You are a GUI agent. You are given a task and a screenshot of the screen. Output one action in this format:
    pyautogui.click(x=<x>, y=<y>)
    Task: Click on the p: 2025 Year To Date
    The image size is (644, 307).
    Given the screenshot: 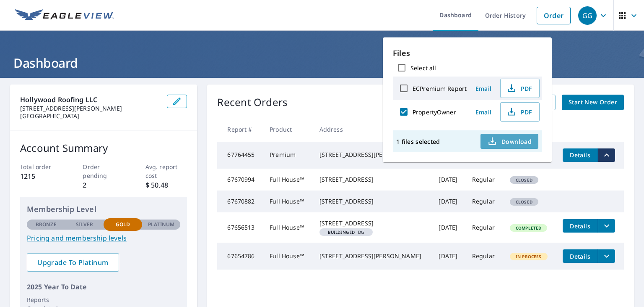 What is the action you would take?
    pyautogui.click(x=103, y=286)
    